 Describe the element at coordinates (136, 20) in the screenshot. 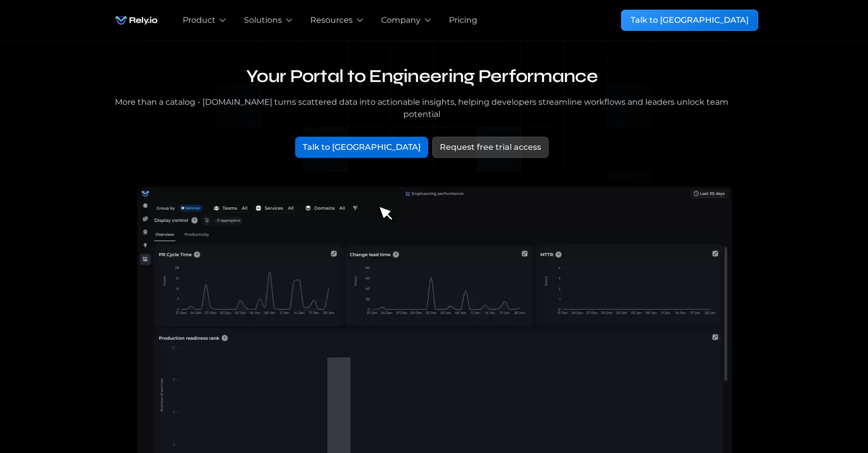

I see `a: home` at that location.